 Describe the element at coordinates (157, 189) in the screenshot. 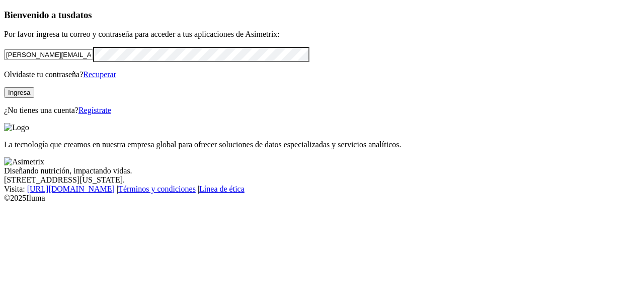

I see `a: Términos y condiciones` at that location.